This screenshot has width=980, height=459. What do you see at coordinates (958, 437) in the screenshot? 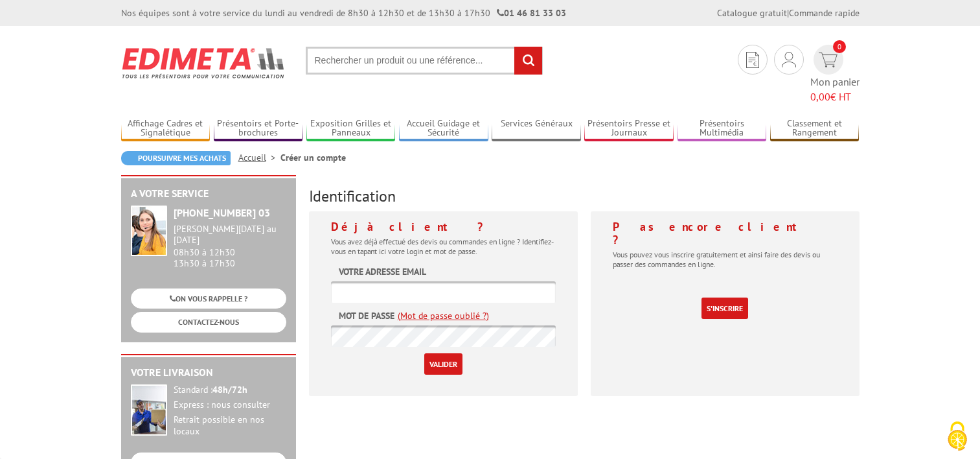
I see `img: Cookies (fenêtre modale)` at bounding box center [958, 437].